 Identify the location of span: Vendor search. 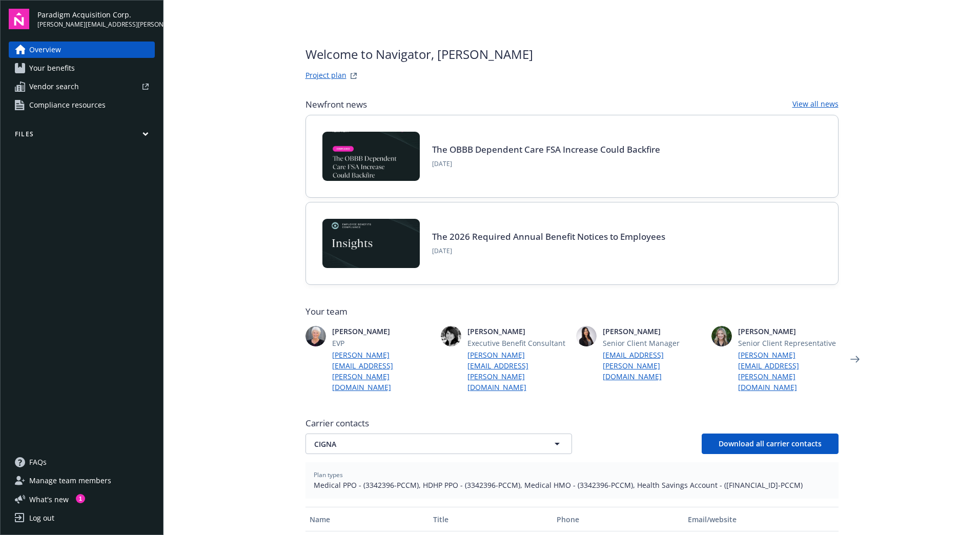
(54, 87).